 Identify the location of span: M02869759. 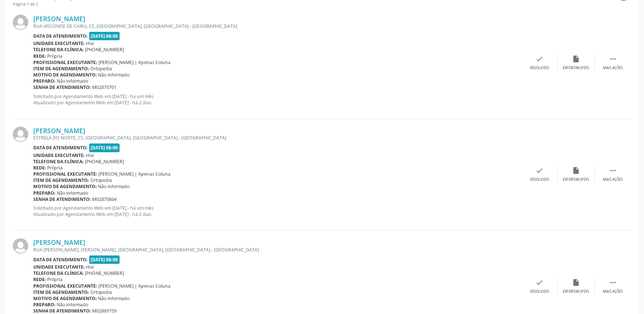
(104, 311).